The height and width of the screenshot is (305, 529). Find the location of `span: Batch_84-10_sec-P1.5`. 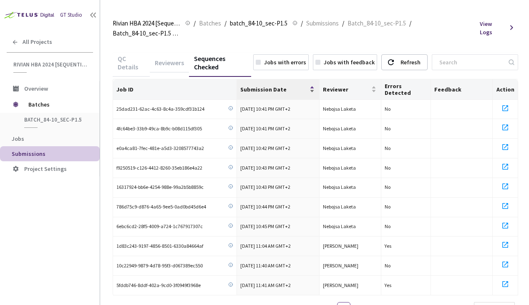

span: Batch_84-10_sec-P1.5 is located at coordinates (377, 23).